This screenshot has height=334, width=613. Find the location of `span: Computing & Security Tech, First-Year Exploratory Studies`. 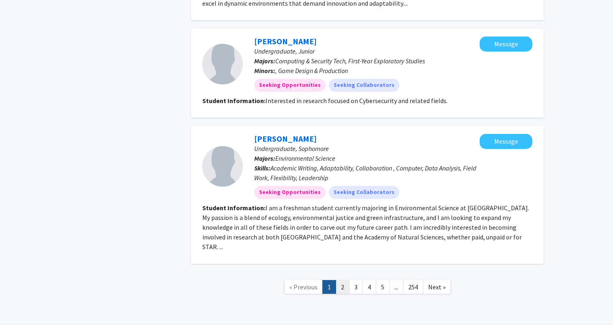

span: Computing & Security Tech, First-Year Exploratory Studies is located at coordinates (350, 61).